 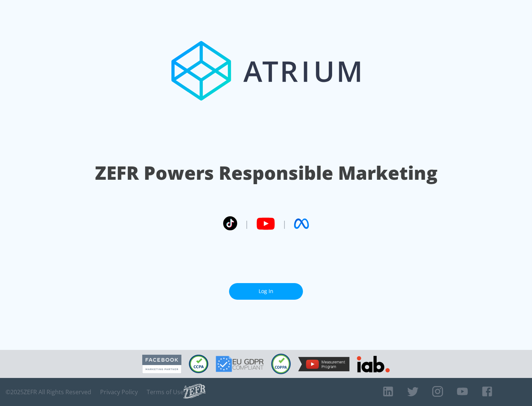 What do you see at coordinates (266, 291) in the screenshot?
I see `a: Log In` at bounding box center [266, 291].